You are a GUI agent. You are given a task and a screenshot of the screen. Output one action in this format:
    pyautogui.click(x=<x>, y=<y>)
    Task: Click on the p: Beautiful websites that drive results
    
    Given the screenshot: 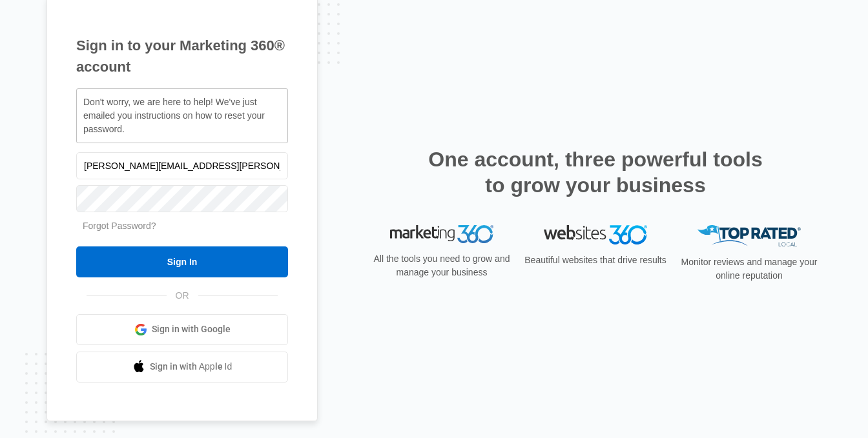 What is the action you would take?
    pyautogui.click(x=595, y=260)
    